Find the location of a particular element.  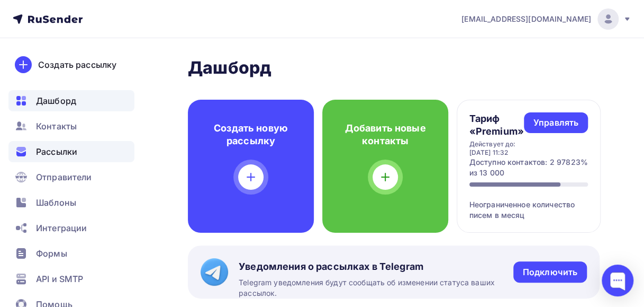

span: Контакты is located at coordinates (56, 126).